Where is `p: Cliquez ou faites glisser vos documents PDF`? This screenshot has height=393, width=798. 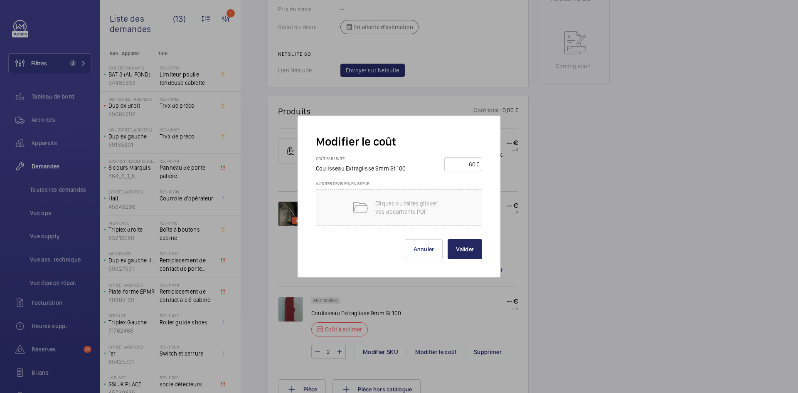 p: Cliquez ou faites glisser vos documents PDF is located at coordinates (410, 207).